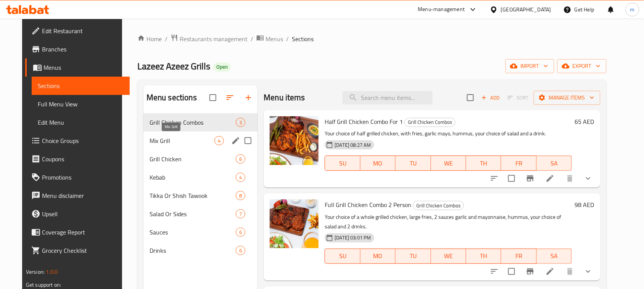  What do you see at coordinates (413, 163) in the screenshot?
I see `button: TU` at bounding box center [413, 163].